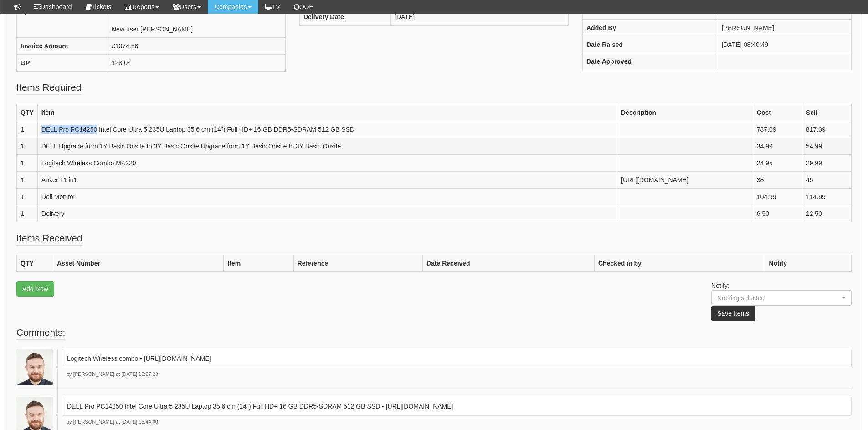 Image resolution: width=868 pixels, height=430 pixels. What do you see at coordinates (827, 197) in the screenshot?
I see `td: 114.99` at bounding box center [827, 197].